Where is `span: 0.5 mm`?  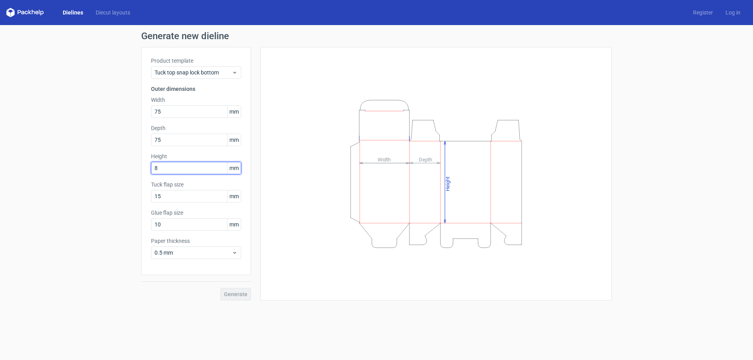
span: 0.5 mm is located at coordinates (193, 253).